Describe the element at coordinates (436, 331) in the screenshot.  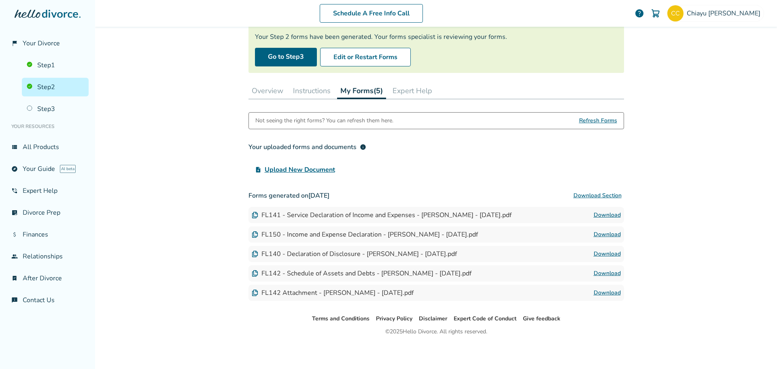
I see `div: © 2025 Hello Divorce. All rights reserved.` at that location.